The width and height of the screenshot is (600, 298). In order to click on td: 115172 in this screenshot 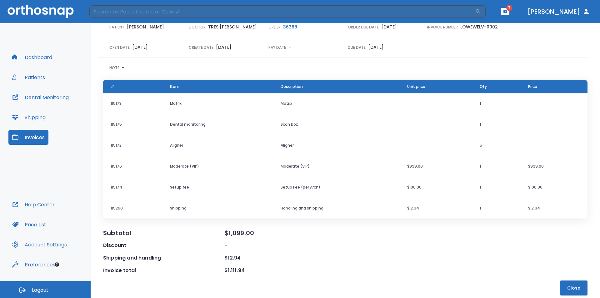, I will do `click(133, 145)`.